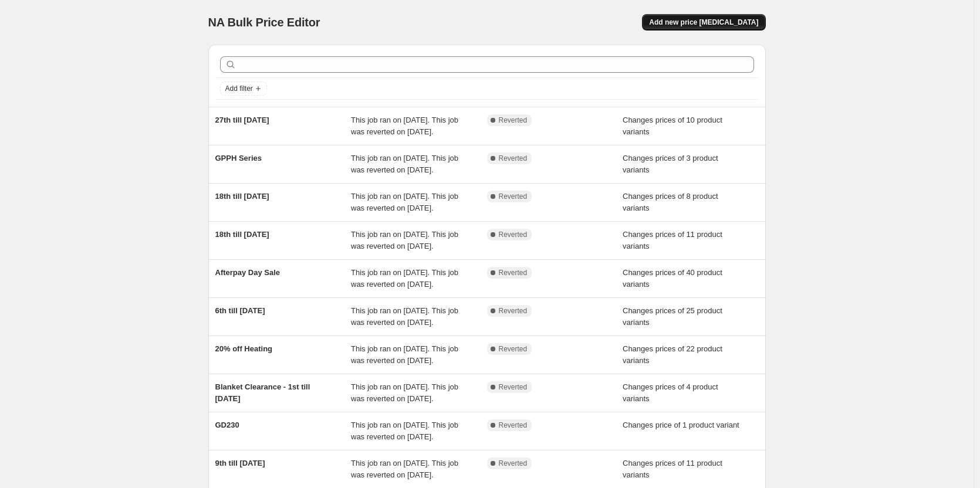  Describe the element at coordinates (673, 317) in the screenshot. I see `span: Changes prices of 25 product variants` at that location.